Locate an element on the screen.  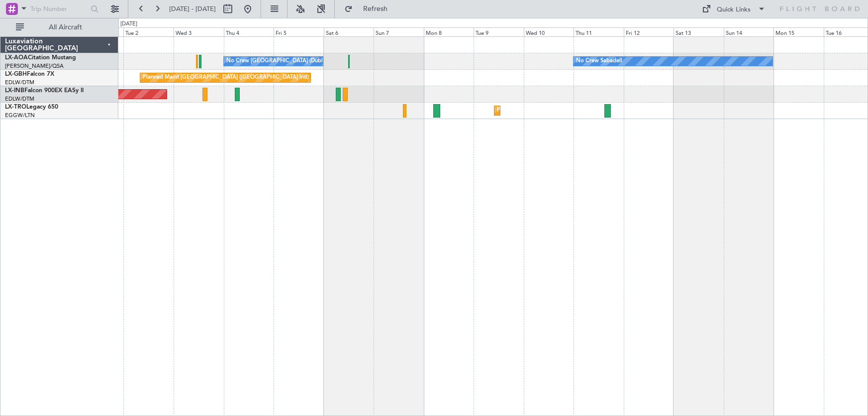
div: Tue 2 is located at coordinates (148, 32).